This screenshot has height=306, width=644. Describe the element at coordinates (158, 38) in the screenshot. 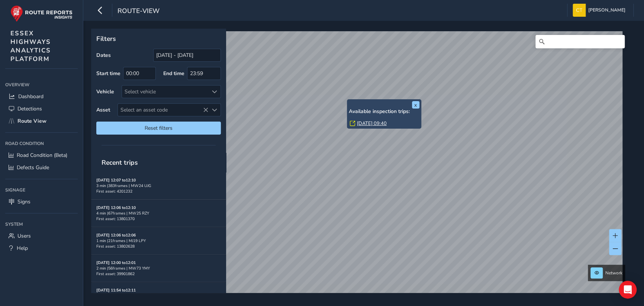

I see `p: Filters` at that location.